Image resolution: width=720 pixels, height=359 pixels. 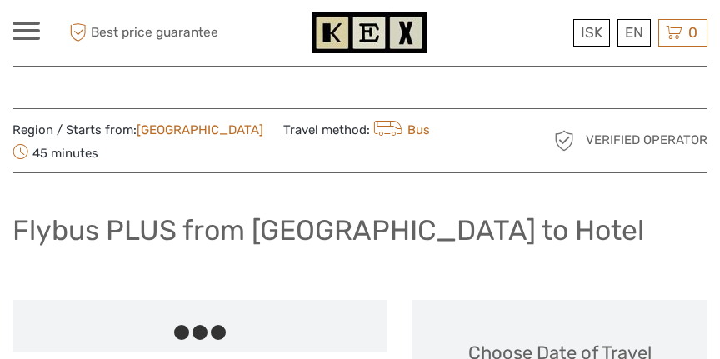 I want to click on span: Best price guarantee, so click(x=142, y=33).